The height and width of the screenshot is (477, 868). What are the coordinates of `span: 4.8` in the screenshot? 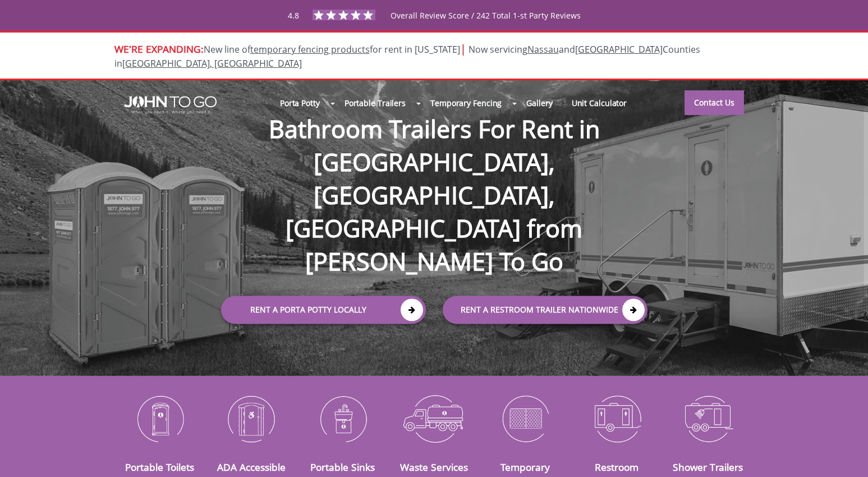 It's located at (293, 15).